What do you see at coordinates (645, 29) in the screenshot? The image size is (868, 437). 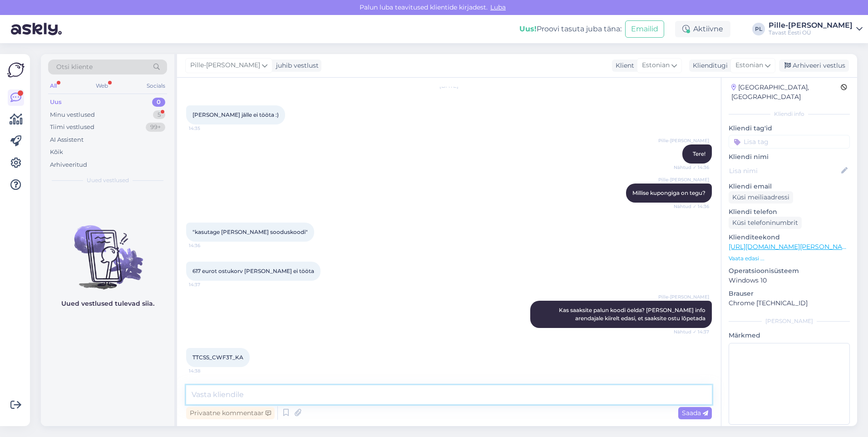 I see `button: Emailid` at bounding box center [645, 29].